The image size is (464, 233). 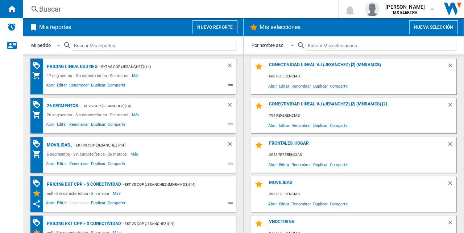 I want to click on input: Buscar Mis selecciones, so click(x=381, y=45).